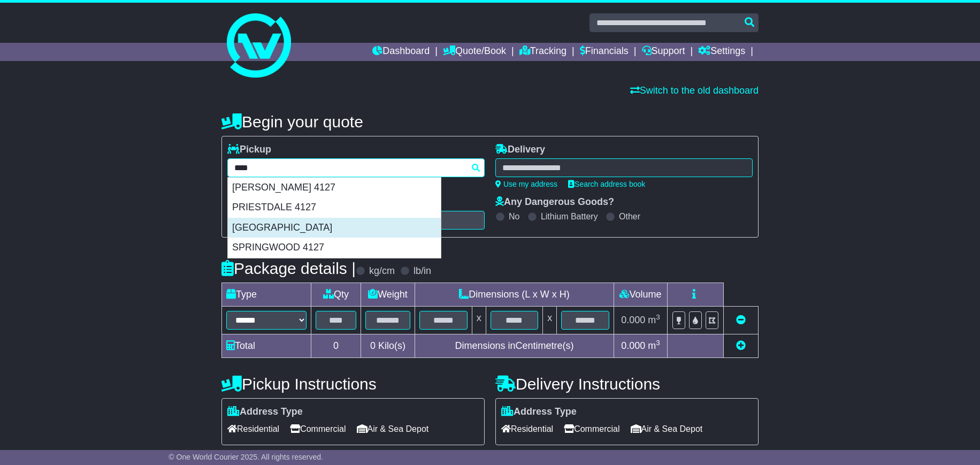 The height and width of the screenshot is (465, 980). What do you see at coordinates (373, 345) in the screenshot?
I see `span: 0` at bounding box center [373, 345].